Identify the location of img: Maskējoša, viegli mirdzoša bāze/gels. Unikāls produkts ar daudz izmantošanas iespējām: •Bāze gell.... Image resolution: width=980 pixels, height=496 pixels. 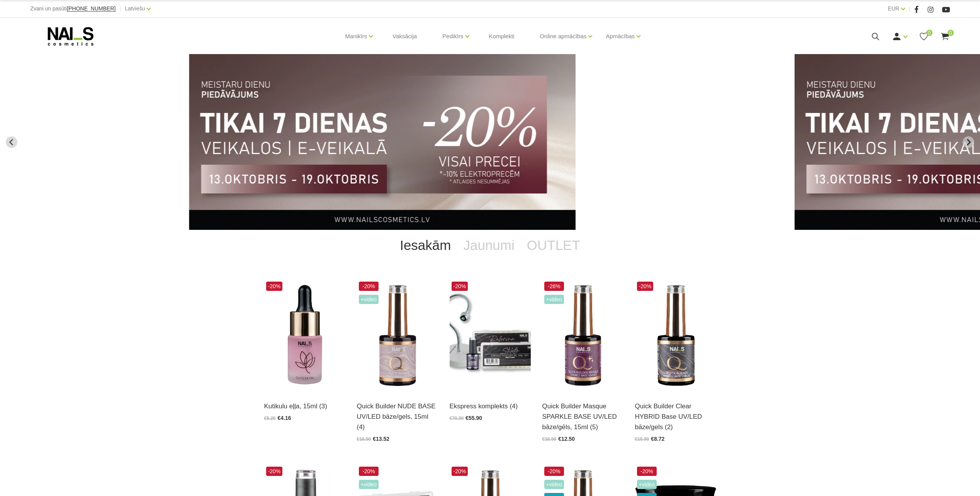
(583, 335).